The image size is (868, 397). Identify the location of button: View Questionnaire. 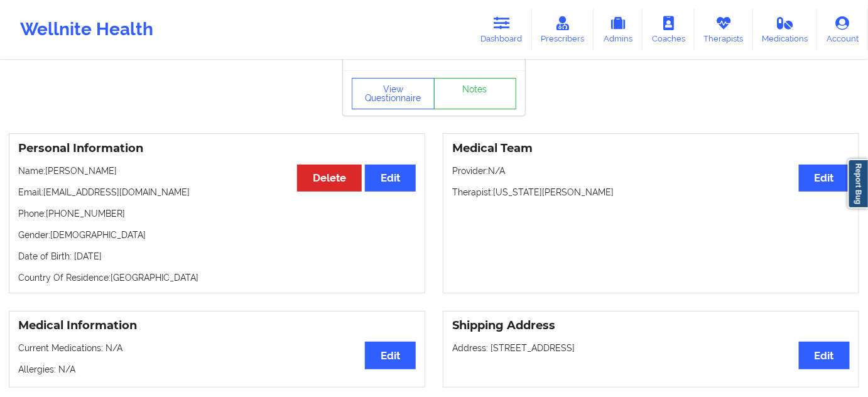
(393, 93).